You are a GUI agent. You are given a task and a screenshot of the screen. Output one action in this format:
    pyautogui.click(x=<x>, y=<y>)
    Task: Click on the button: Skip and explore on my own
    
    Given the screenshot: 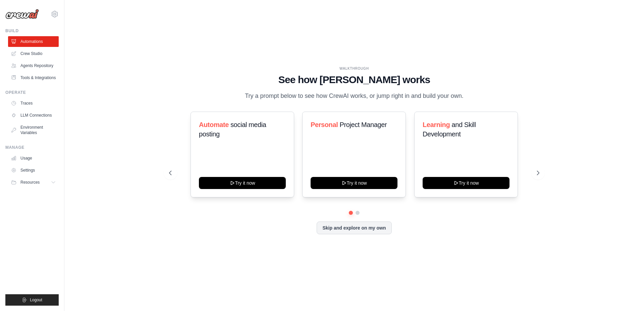 What is the action you would take?
    pyautogui.click(x=354, y=228)
    